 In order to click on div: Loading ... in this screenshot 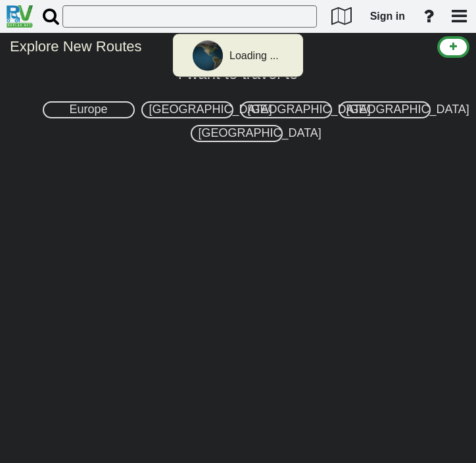, I will do `click(254, 56)`.